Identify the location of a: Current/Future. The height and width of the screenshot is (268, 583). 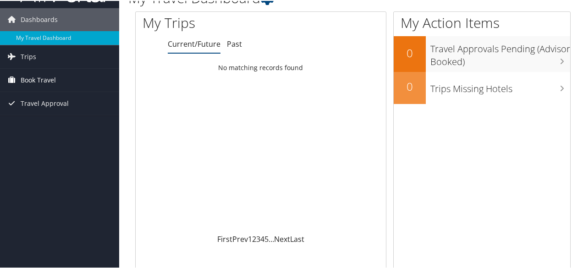
(194, 43).